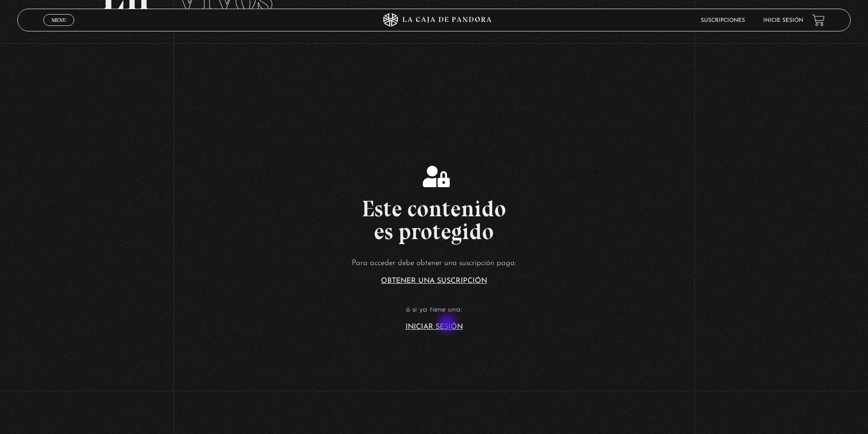 The width and height of the screenshot is (868, 434). Describe the element at coordinates (434, 281) in the screenshot. I see `a: Obtener una suscripción` at that location.